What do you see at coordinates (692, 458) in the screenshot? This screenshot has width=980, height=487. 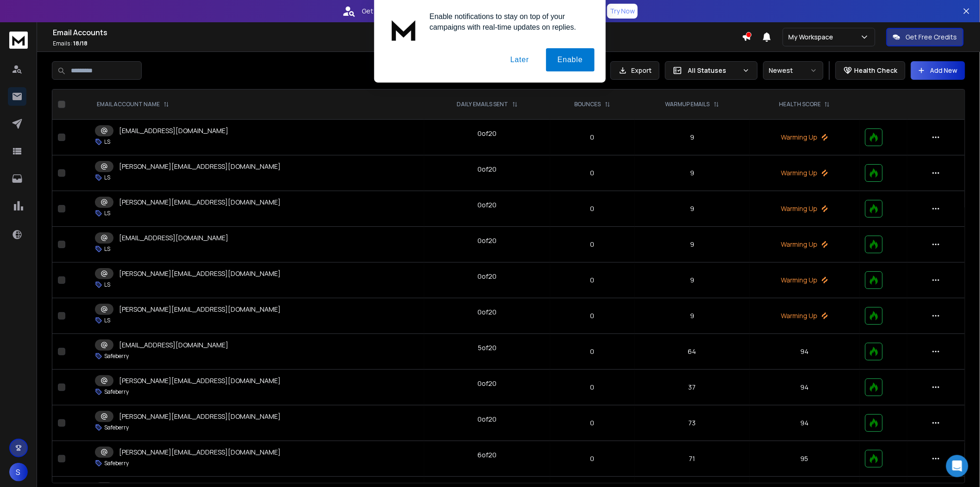 I see `td: 71` at bounding box center [692, 458].